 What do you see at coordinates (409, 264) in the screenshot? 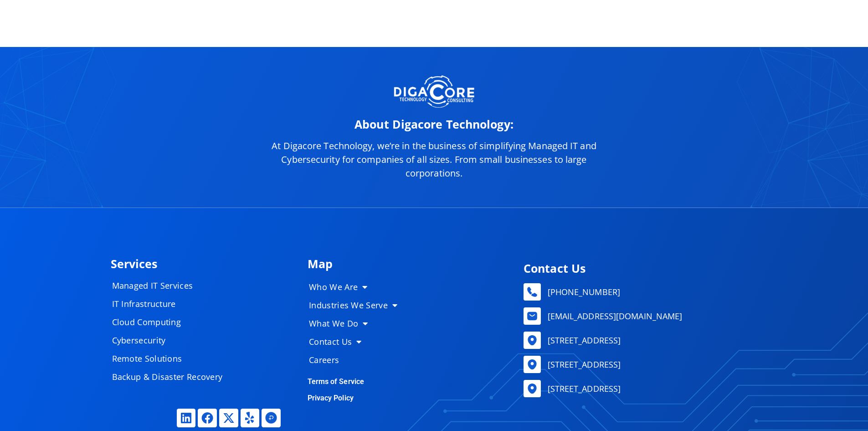
I see `h4: Map` at bounding box center [409, 264].